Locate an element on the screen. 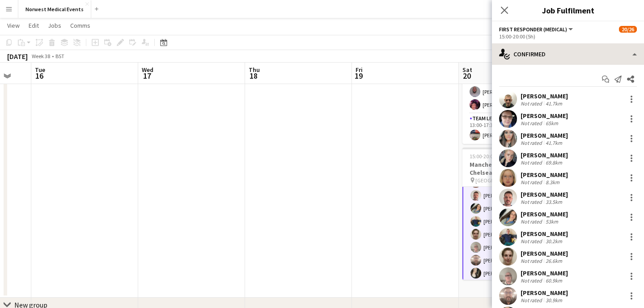  span: 18 is located at coordinates (254, 76).